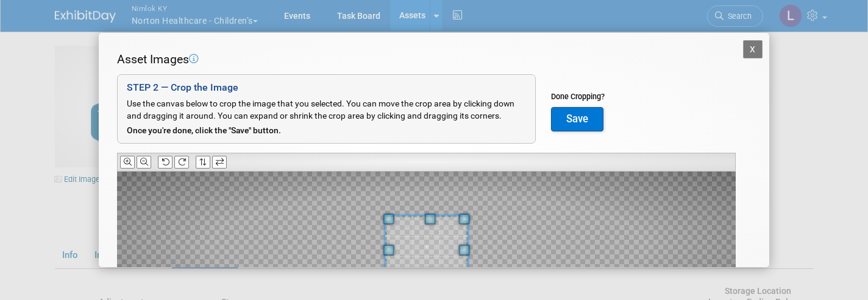 This screenshot has width=868, height=300. Describe the element at coordinates (219, 162) in the screenshot. I see `button: Flip Horizontally` at that location.